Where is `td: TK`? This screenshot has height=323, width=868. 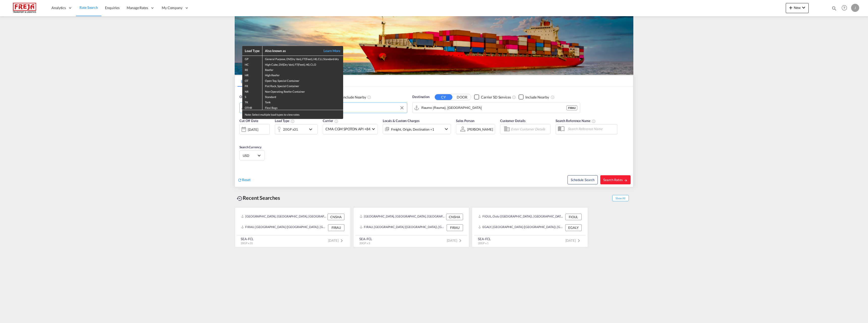 td: TK is located at coordinates (252, 101).